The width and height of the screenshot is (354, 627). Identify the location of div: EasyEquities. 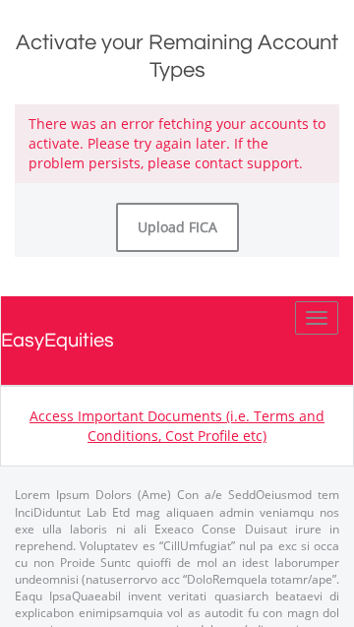
(177, 340).